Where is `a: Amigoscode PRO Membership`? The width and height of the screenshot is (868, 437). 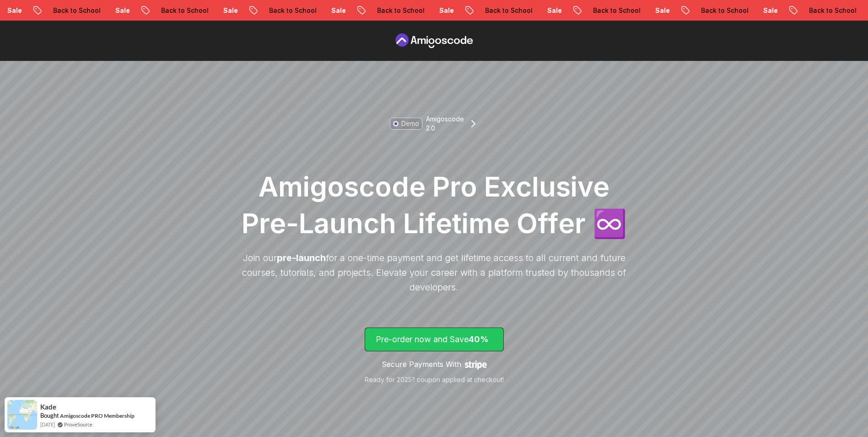 a: Amigoscode PRO Membership is located at coordinates (97, 416).